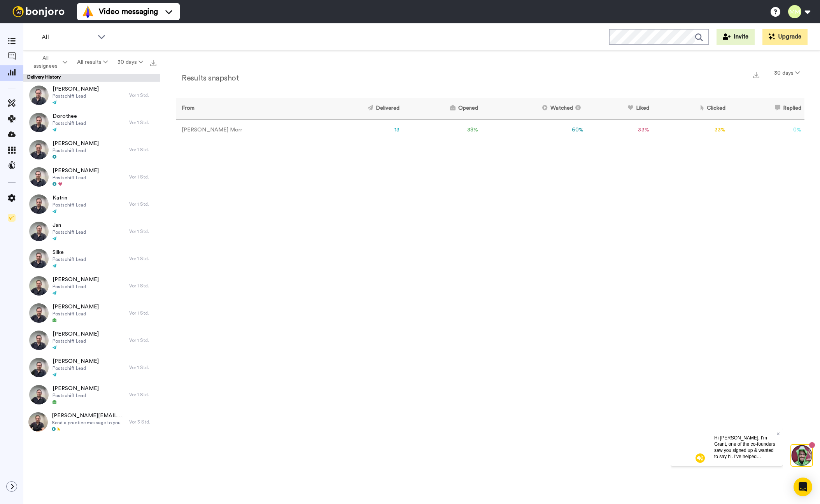  I want to click on th: Liked, so click(619, 108).